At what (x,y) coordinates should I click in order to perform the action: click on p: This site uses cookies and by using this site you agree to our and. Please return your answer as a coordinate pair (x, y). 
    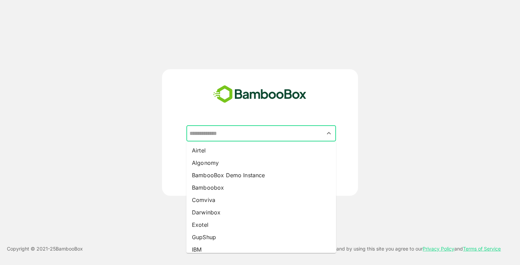
    Looking at the image, I should click on (394, 249).